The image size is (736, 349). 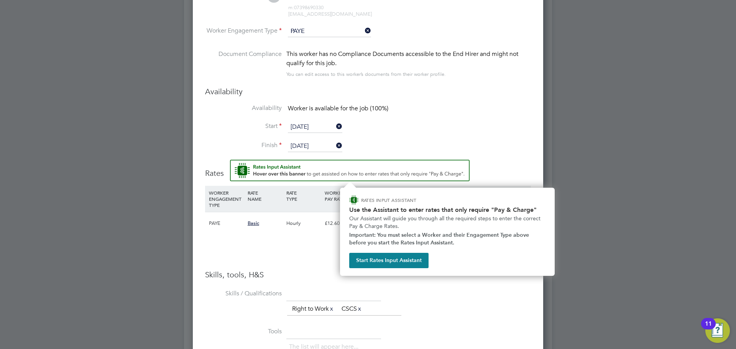 What do you see at coordinates (243, 145) in the screenshot?
I see `label: Finish` at bounding box center [243, 145].